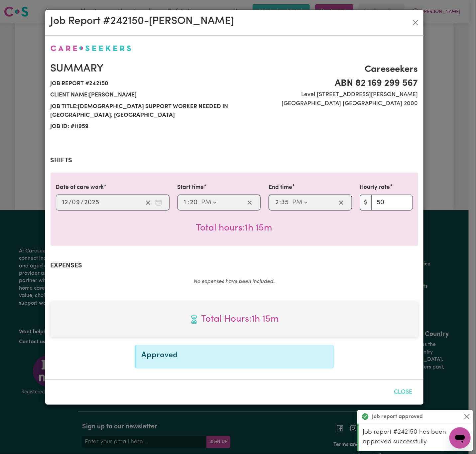 Image resolution: width=476 pixels, height=454 pixels. What do you see at coordinates (79, 188) in the screenshot?
I see `label: Date of care work` at bounding box center [79, 188].